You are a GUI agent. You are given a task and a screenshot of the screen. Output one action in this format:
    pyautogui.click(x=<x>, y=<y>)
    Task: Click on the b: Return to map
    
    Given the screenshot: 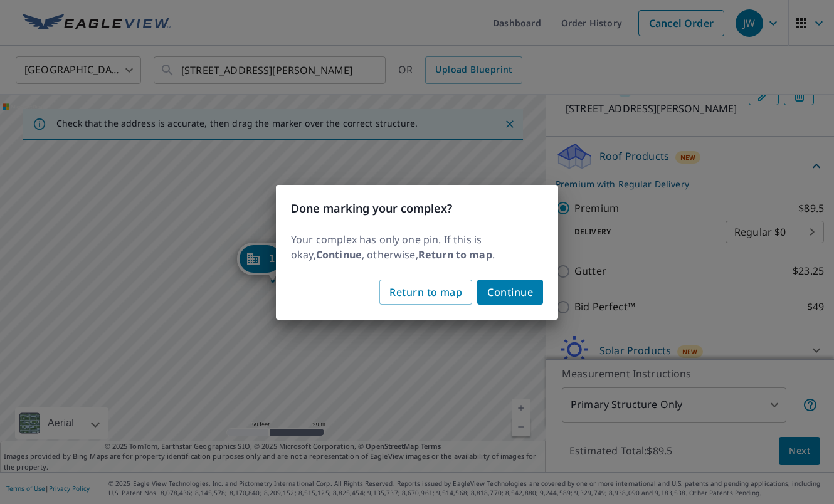 What is the action you would take?
    pyautogui.click(x=455, y=255)
    